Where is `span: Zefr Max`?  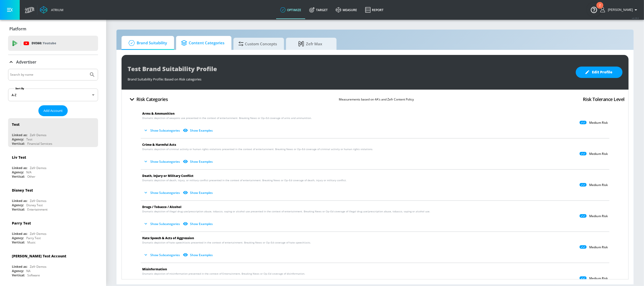
span: Zefr Max is located at coordinates (311, 43).